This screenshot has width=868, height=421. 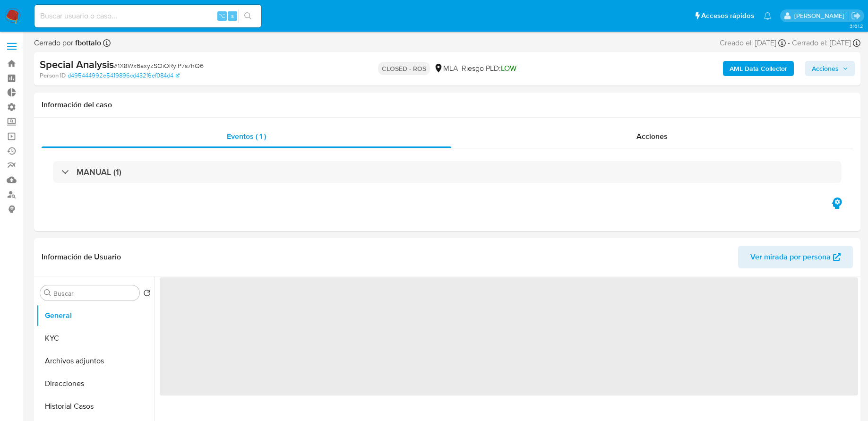 What do you see at coordinates (490, 68) in the screenshot?
I see `span: Riesgo PLD:` at bounding box center [490, 68].